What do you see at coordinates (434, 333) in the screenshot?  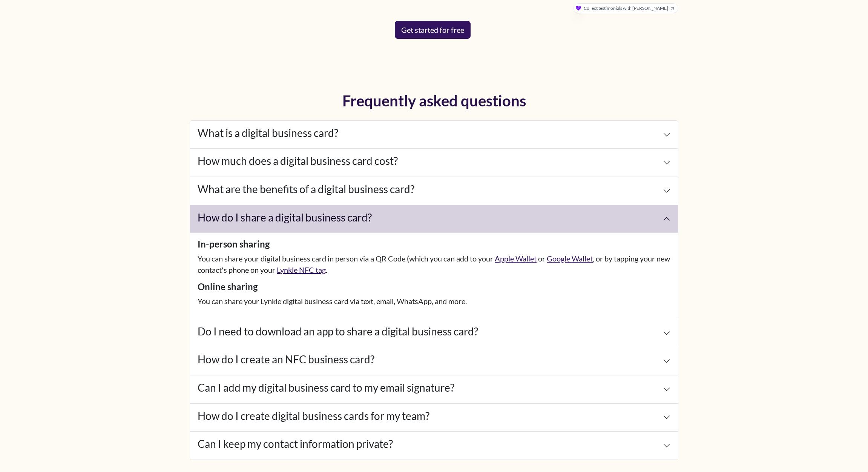 I see `button: Do I need to download an app to share a digital business card?` at bounding box center [434, 333].